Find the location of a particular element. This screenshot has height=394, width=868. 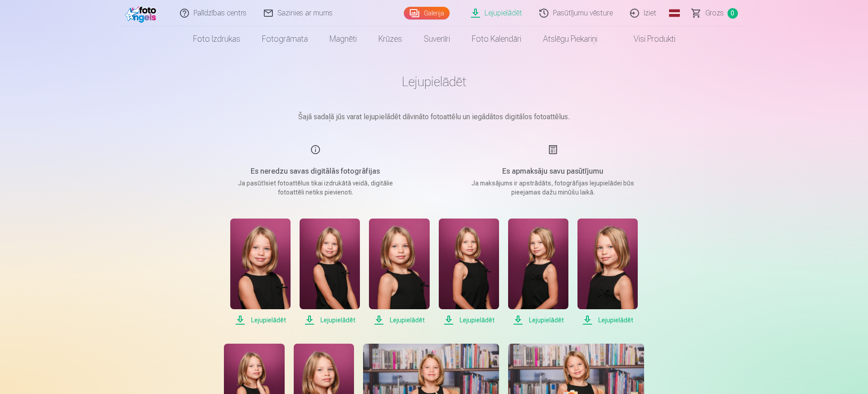

a: Atslēgu piekariņi is located at coordinates (570, 39).